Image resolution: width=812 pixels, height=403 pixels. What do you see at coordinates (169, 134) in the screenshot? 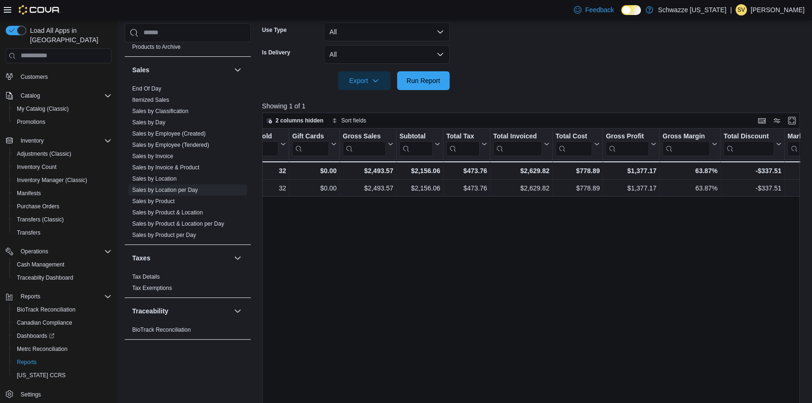
I see `a: Sales by Employee (Created)` at bounding box center [169, 134].